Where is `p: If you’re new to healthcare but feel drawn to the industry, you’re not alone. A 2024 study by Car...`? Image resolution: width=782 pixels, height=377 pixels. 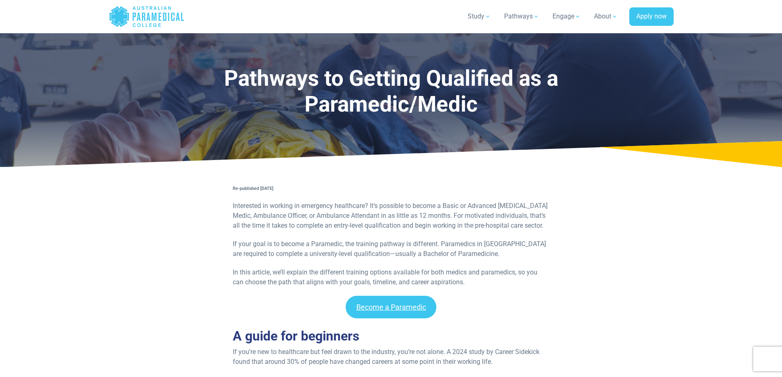 p: If you’re new to healthcare but feel drawn to the industry, you’re not alone. A 2024 study by Car... is located at coordinates (391, 357).